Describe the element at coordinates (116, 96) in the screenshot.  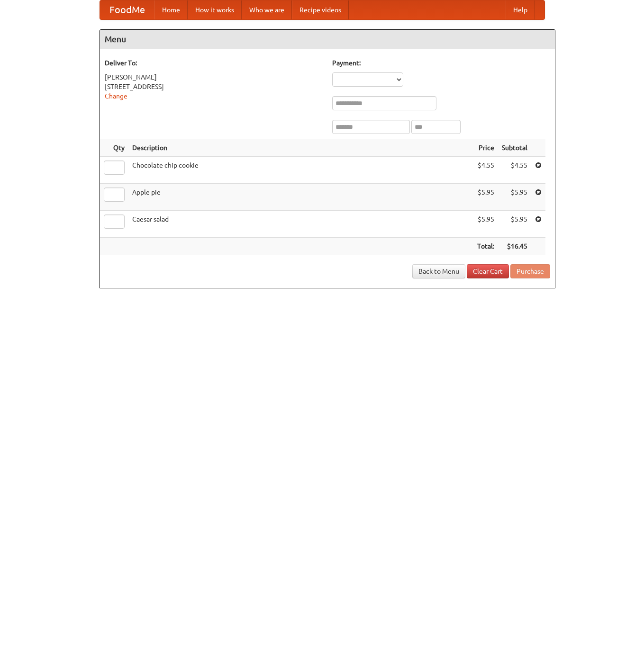
I see `a: Change` at that location.